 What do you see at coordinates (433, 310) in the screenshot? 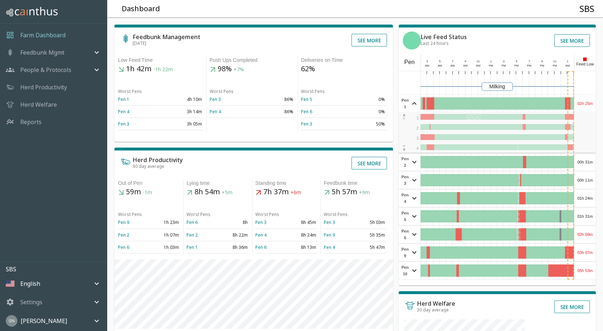
I see `span: 30 day average` at bounding box center [433, 310].